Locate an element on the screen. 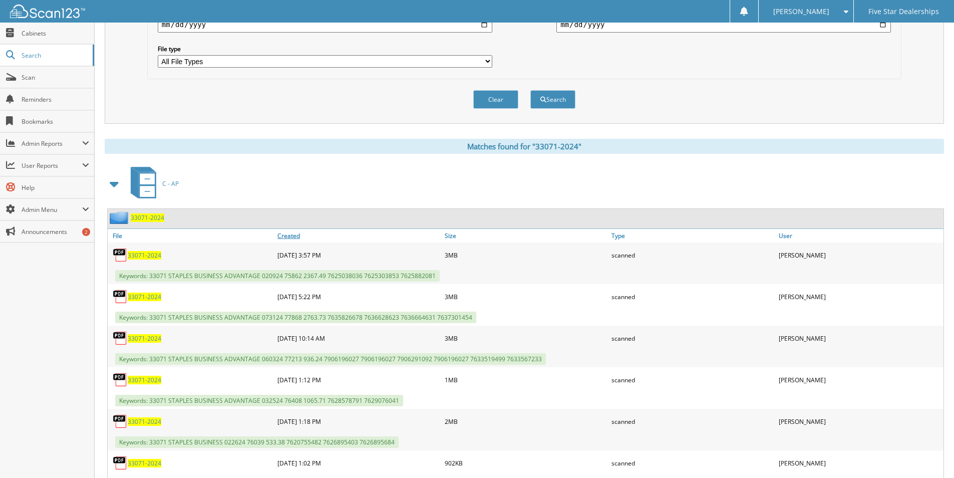 This screenshot has height=478, width=954. span: Reminders is located at coordinates (55, 99).